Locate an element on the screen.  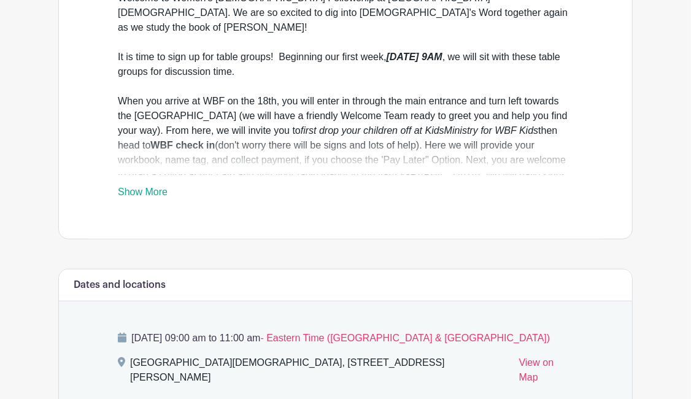
em: first drop your children off at KidsMinistry for WBF Kids is located at coordinates (419, 130).